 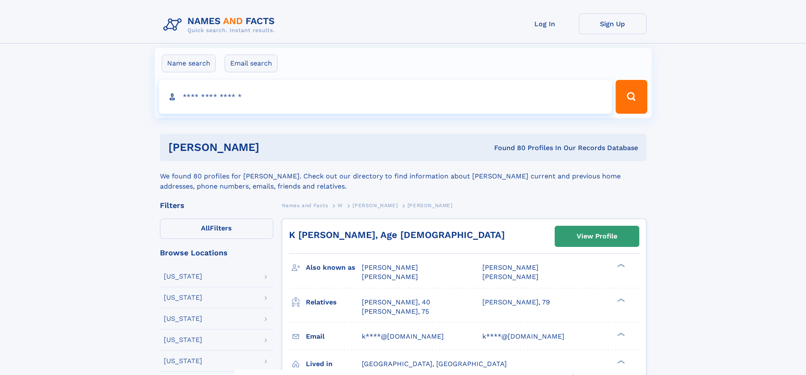 I want to click on input: search input, so click(x=385, y=97).